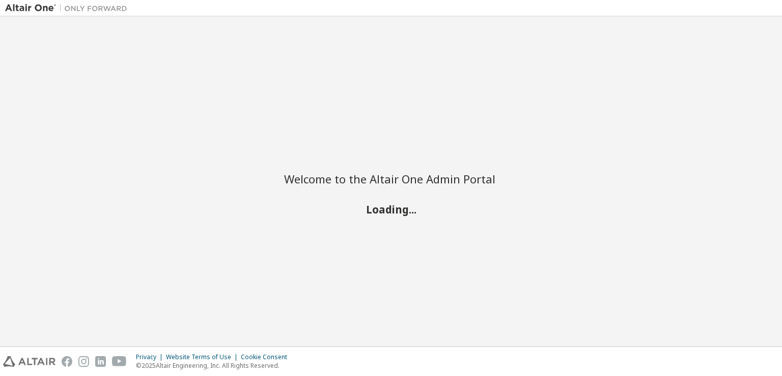 Image resolution: width=782 pixels, height=376 pixels. Describe the element at coordinates (267, 357) in the screenshot. I see `div: Cookie Consent` at that location.